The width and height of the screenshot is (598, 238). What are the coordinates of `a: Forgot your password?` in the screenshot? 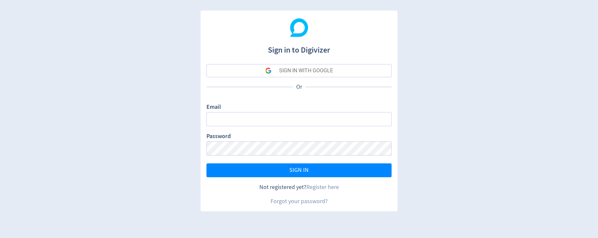 It's located at (299, 201).